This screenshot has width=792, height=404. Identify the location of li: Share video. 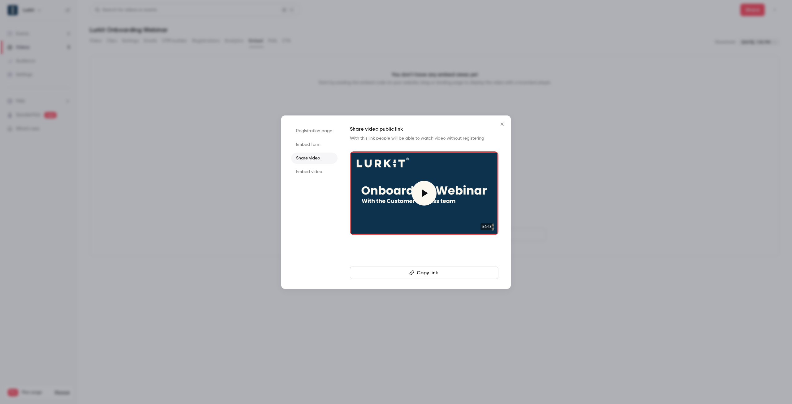
(314, 158).